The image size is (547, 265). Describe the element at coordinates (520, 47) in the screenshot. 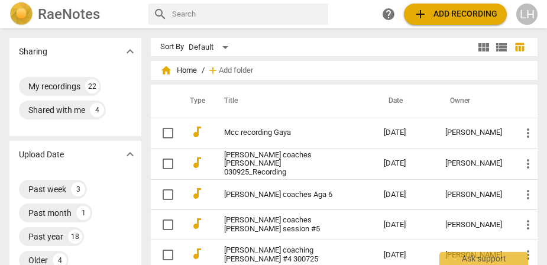

I see `span: table_chart` at that location.